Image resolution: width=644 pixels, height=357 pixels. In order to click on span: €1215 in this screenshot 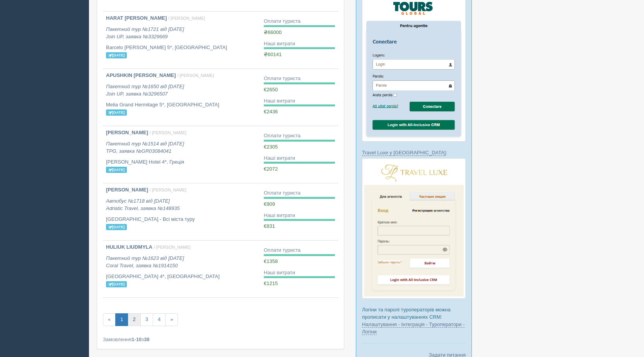, I will do `click(271, 283)`.